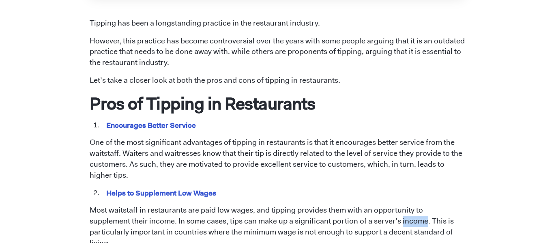  What do you see at coordinates (277, 23) in the screenshot?
I see `p: Tipping has been a longstanding practice in the restaurant industry.` at bounding box center [277, 23].